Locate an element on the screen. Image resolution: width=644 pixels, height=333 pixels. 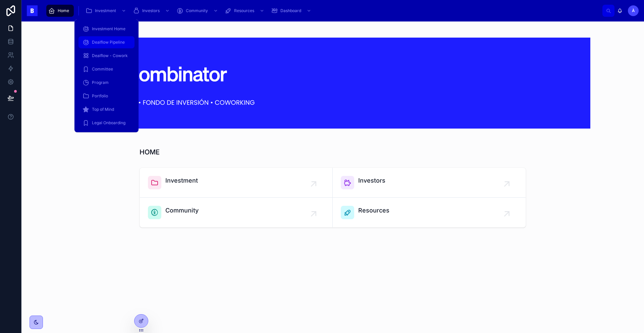
a: Committee is located at coordinates (106, 69).